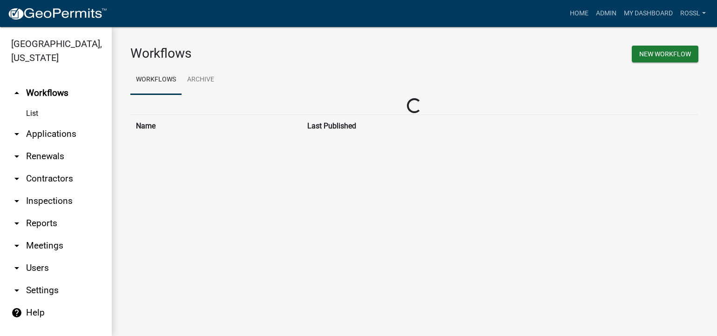  What do you see at coordinates (216, 126) in the screenshot?
I see `th: Name` at bounding box center [216, 126].